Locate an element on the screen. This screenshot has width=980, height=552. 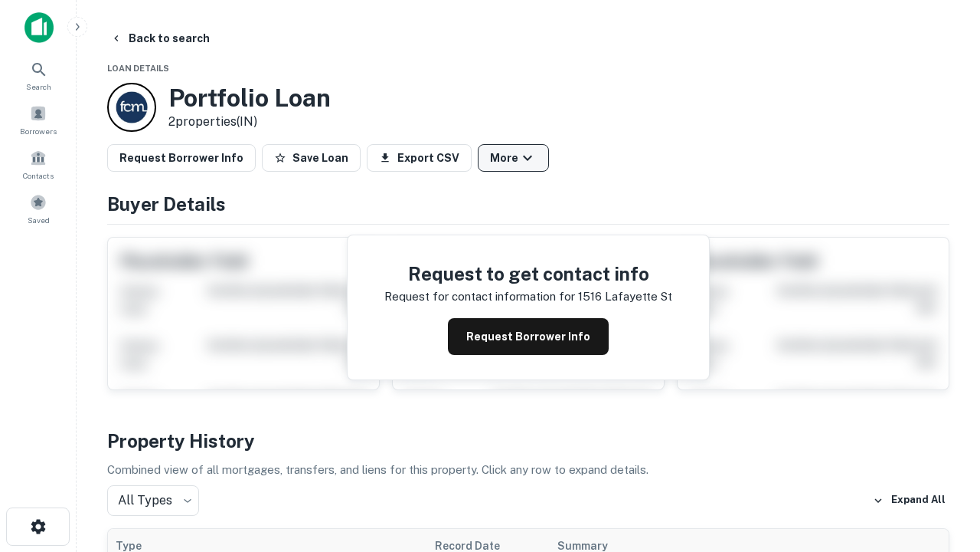
span: Loan Details is located at coordinates (138, 68).